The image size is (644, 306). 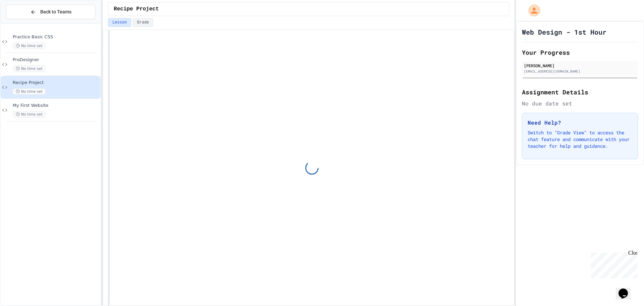 I want to click on button: Lesson, so click(x=119, y=22).